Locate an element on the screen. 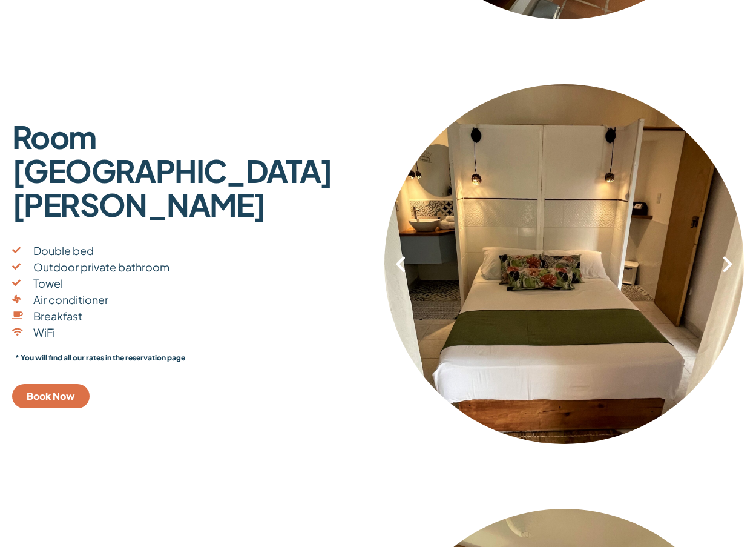  span: Outdoor private bathroom is located at coordinates (100, 266).